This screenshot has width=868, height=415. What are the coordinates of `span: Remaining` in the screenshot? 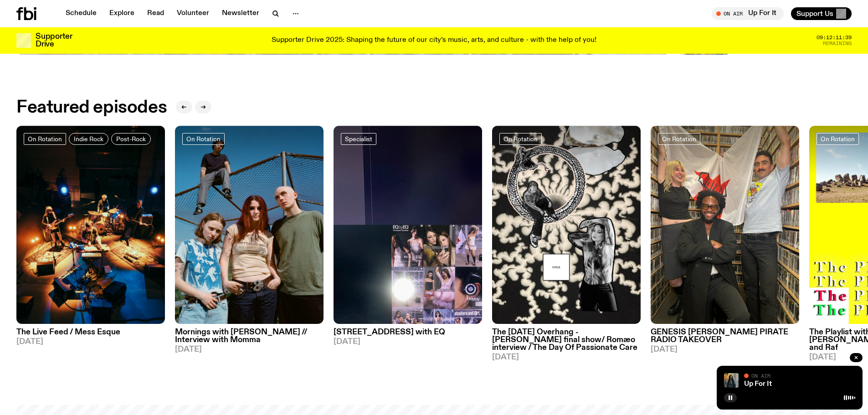 It's located at (837, 44).